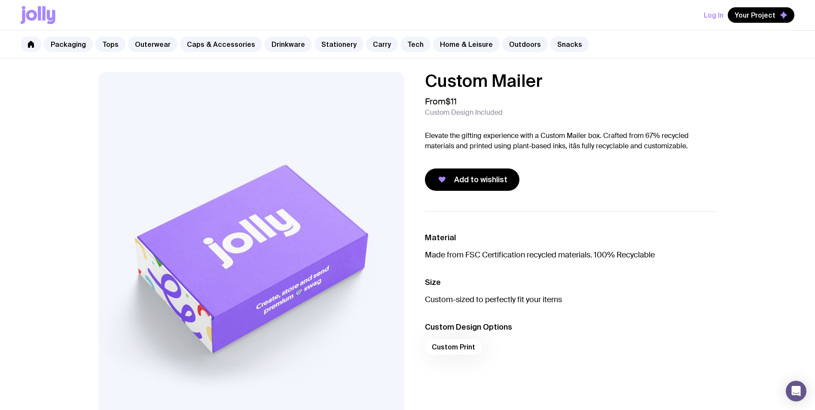  What do you see at coordinates (571, 327) in the screenshot?
I see `h3: Custom Design Options` at bounding box center [571, 327].